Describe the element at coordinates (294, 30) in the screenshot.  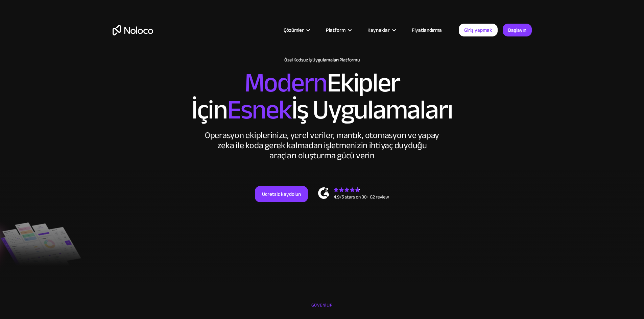
I see `font: Çözümler` at that location.